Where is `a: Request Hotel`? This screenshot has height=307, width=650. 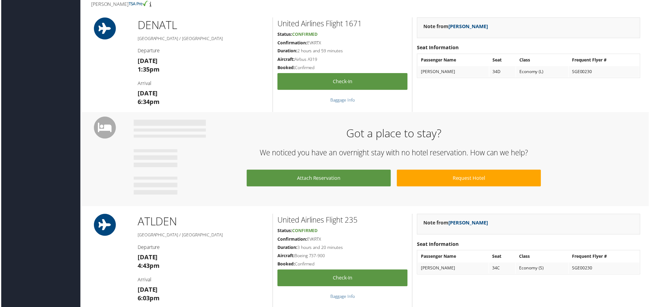 a: Request Hotel is located at coordinates (469, 179).